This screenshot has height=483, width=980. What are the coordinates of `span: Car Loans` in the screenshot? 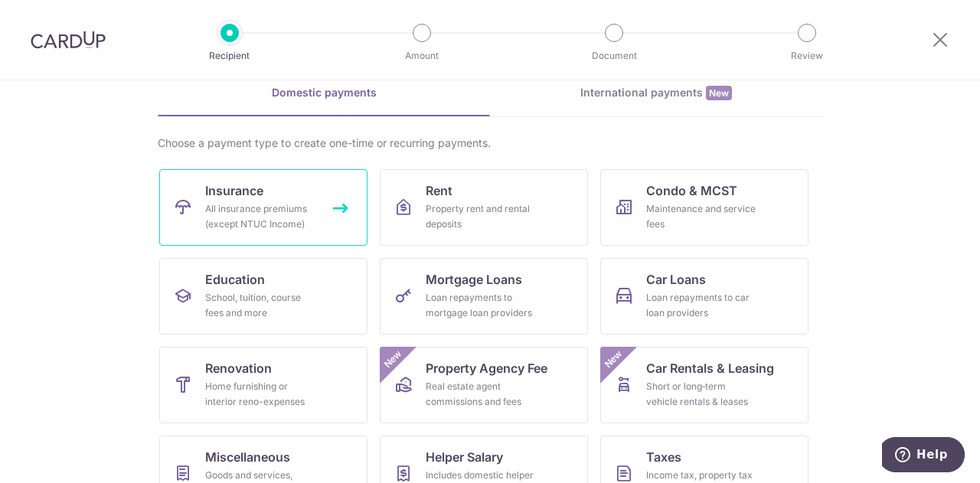 It's located at (675, 280).